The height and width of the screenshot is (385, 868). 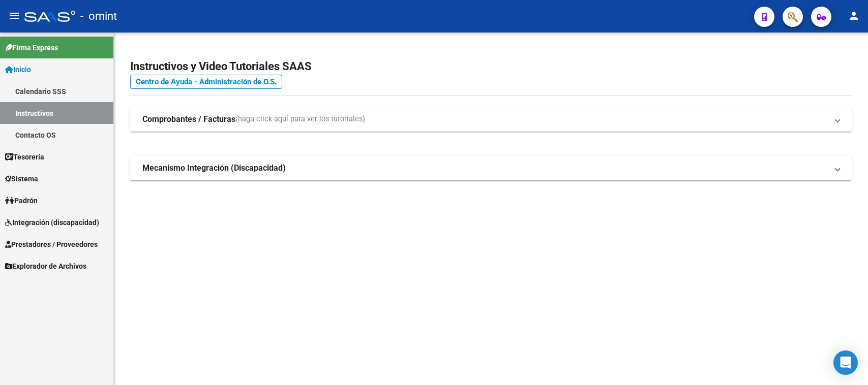 What do you see at coordinates (491, 168) in the screenshot?
I see `mat-expansion-panel-header: Mecanismo Integración (Discapacidad)` at bounding box center [491, 168].